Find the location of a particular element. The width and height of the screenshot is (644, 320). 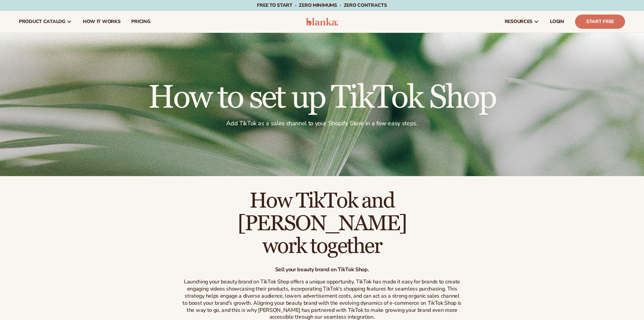

h1: How to set up TikTok Shop is located at coordinates (322, 98).